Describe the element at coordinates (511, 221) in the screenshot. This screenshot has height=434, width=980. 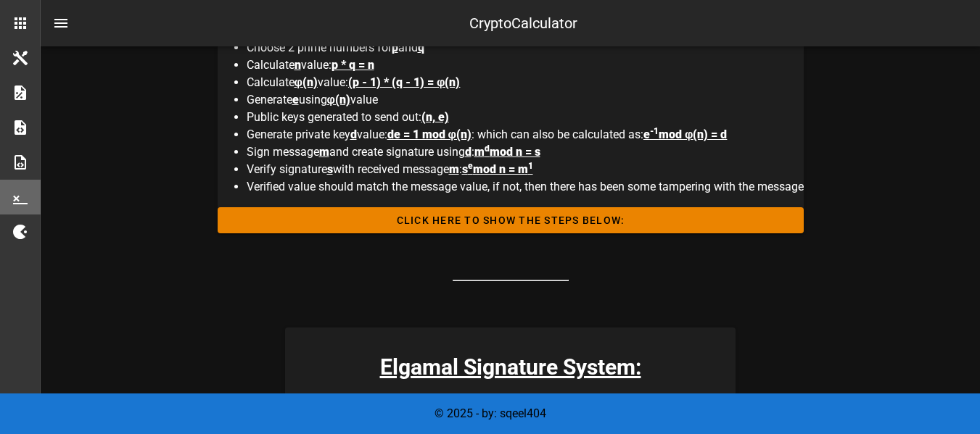
I see `span: Click HERE to Show the Steps Below:` at that location.